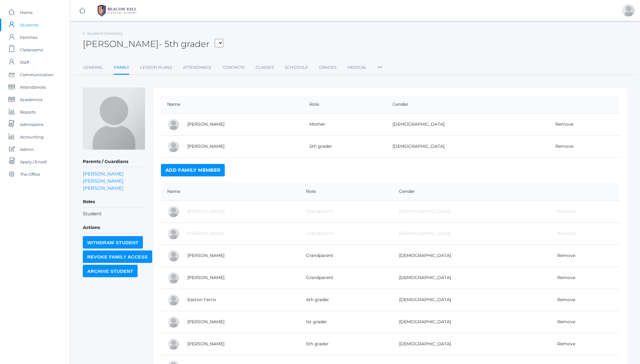 This screenshot has width=640, height=364. What do you see at coordinates (114, 202) in the screenshot?
I see `h5: Roles` at bounding box center [114, 202].